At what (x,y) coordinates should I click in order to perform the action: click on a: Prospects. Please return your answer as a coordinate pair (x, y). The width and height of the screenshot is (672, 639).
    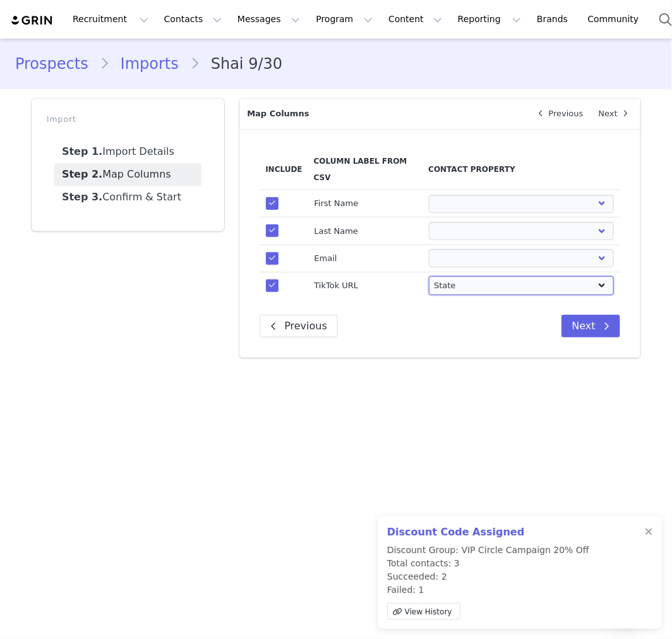
    Looking at the image, I should click on (58, 64).